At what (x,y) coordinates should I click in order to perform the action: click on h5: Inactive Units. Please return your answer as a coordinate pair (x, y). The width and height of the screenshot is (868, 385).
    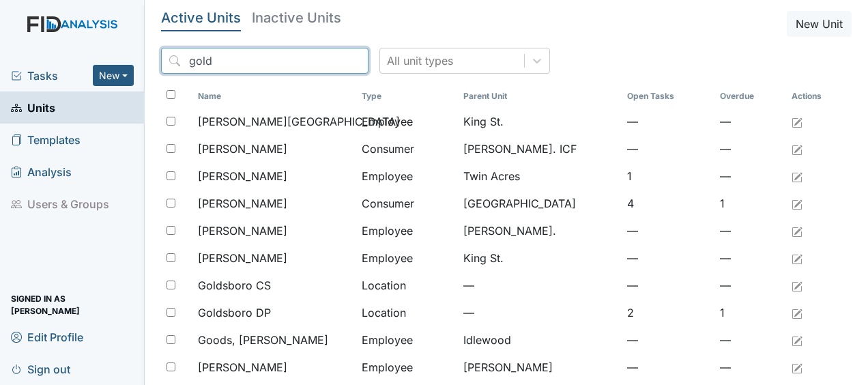
    Looking at the image, I should click on (296, 18).